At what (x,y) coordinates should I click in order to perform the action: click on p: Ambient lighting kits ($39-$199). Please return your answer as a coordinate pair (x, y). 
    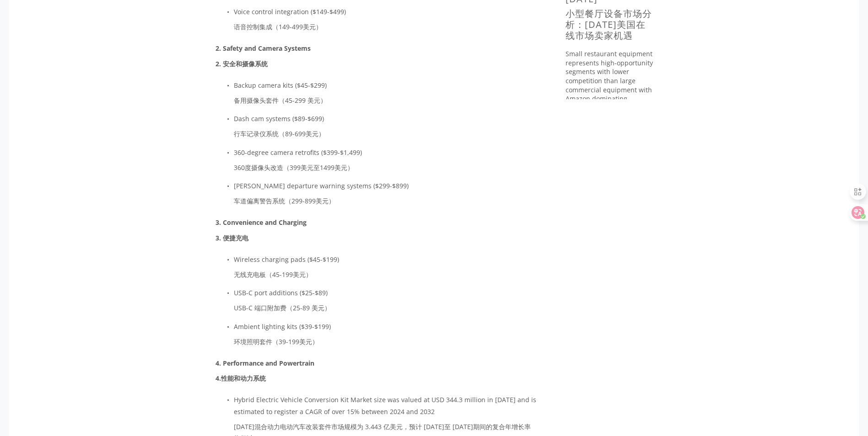
    Looking at the image, I should click on (385, 336).